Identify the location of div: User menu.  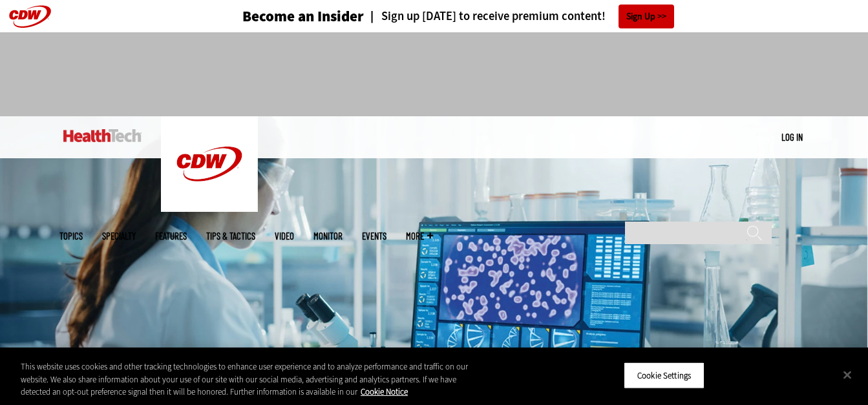
(792, 137).